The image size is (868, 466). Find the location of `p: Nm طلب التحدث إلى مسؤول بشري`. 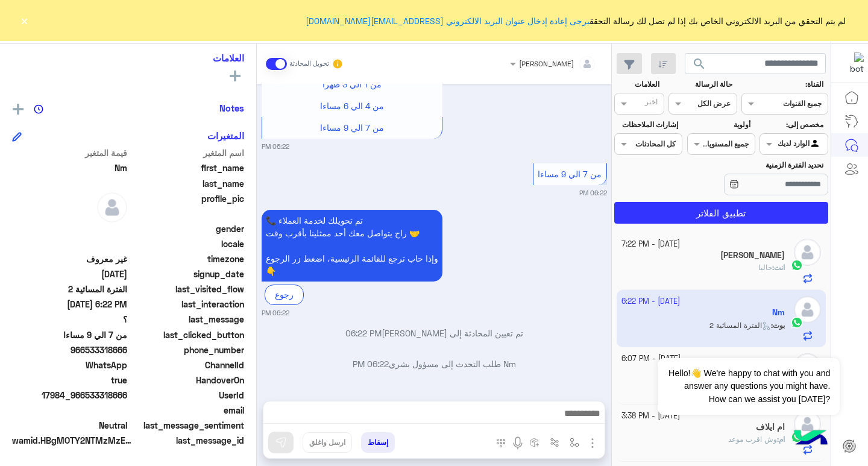

p: Nm طلب التحدث إلى مسؤول بشري is located at coordinates (434, 363).